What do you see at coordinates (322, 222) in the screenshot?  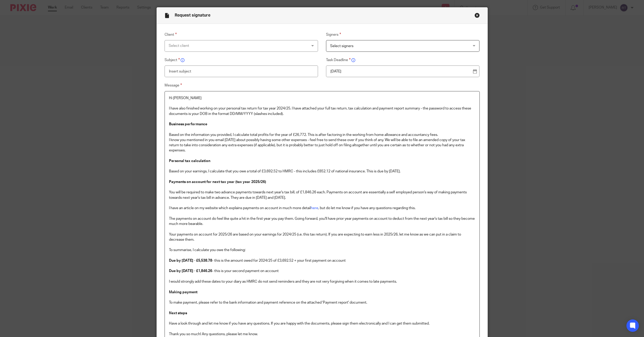 I see `p: The payments on account do feel like quite a hit in the first year you pay them. Going forward, y...` at bounding box center [322, 222].